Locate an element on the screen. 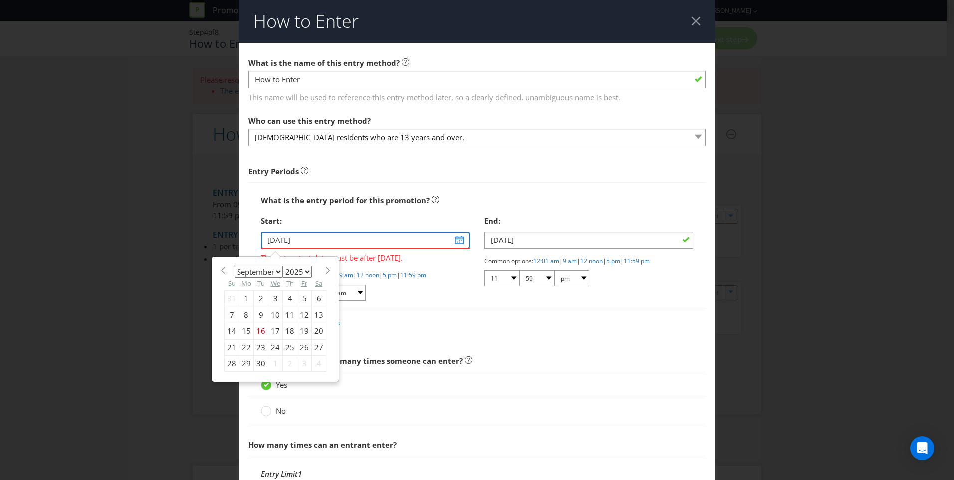  abbr: Sunday is located at coordinates (232, 283).